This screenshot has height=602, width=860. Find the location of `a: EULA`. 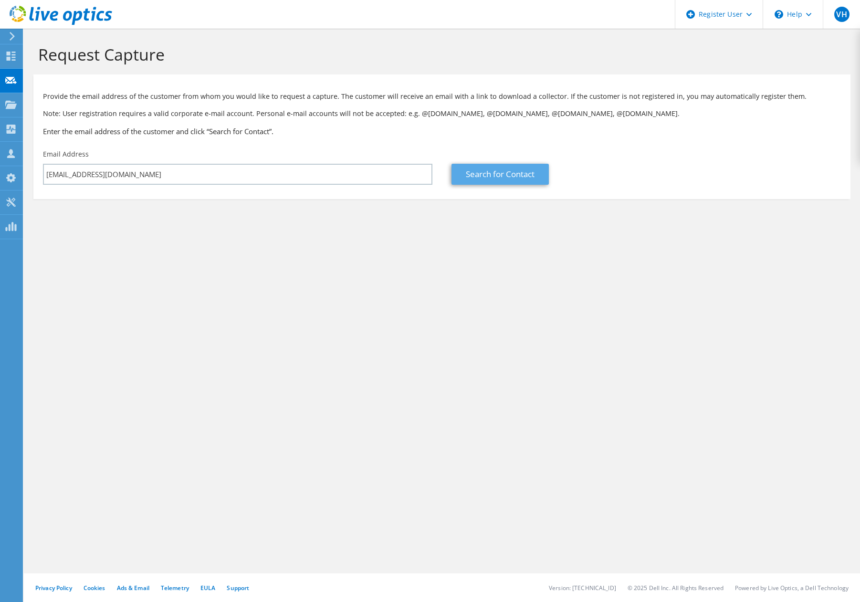

a: EULA is located at coordinates (208, 587).